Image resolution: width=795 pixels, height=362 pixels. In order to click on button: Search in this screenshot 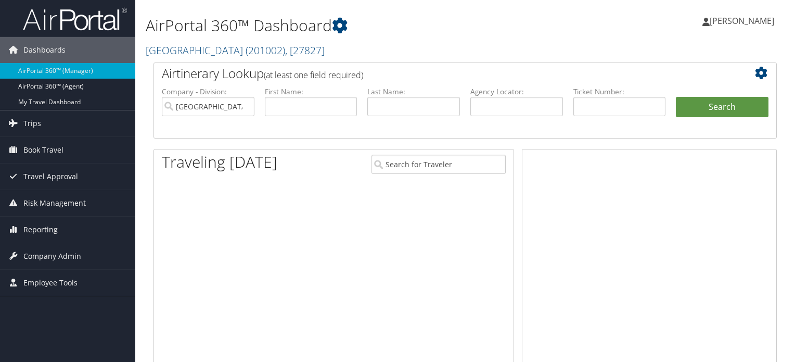, I will do `click(722, 107)`.